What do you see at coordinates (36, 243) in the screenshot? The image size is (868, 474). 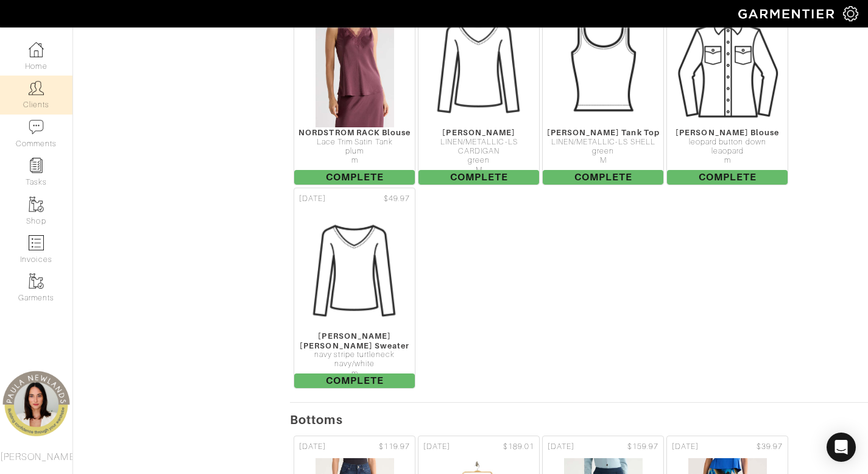 I see `img: orders-icon-0abe47150d42831381b5fb84f609e132dff9fe21cb692f30cb5eec754e2cba89.png` at bounding box center [36, 243].